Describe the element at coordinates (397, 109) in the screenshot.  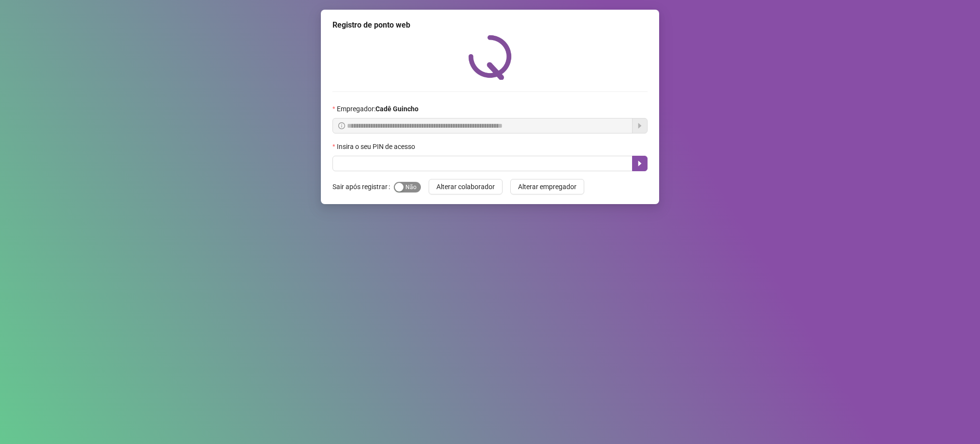
I see `strong: Cadê Guincho` at that location.